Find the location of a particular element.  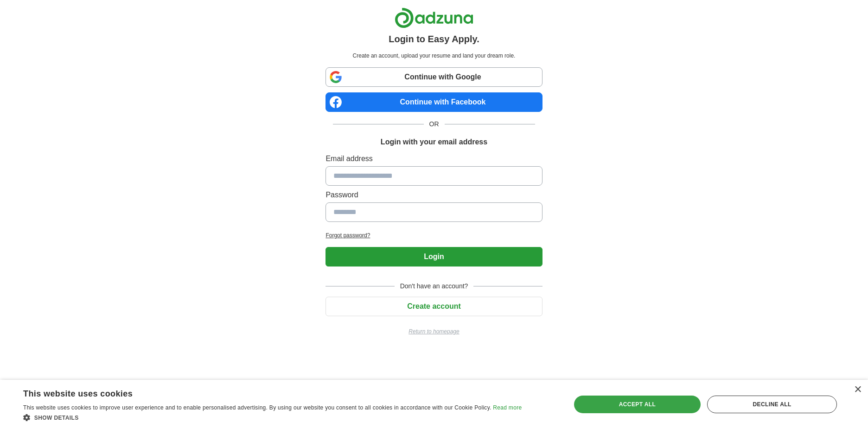

label: Password is located at coordinates (433, 195).